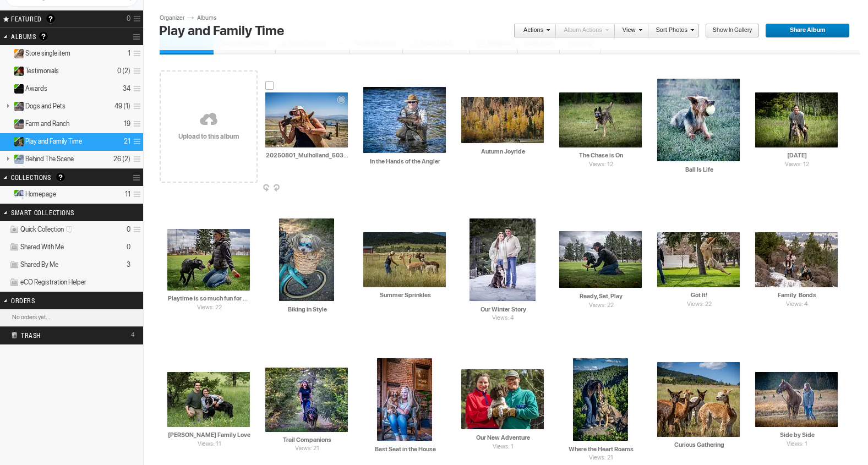 This screenshot has width=868, height=465. I want to click on span: Farm and Ranch, so click(47, 124).